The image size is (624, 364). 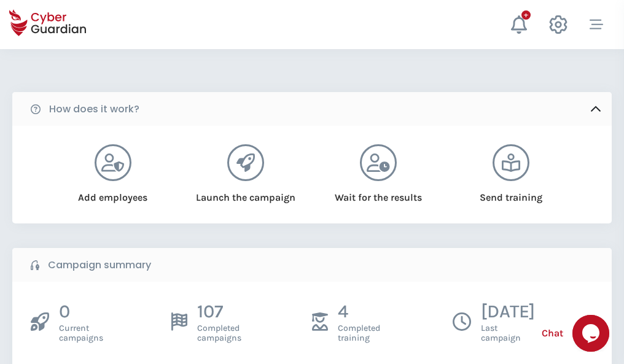 I want to click on span: Completed campaigns, so click(x=219, y=334).